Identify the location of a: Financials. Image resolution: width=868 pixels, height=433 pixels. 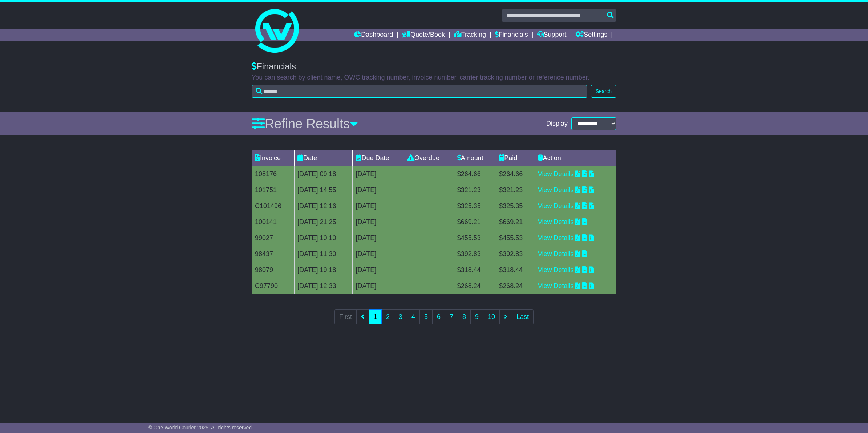
(511, 35).